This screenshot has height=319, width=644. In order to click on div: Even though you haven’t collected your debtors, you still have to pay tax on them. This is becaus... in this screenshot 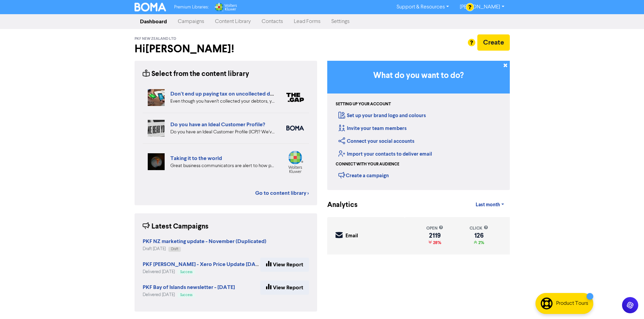, I will do `click(223, 102)`.